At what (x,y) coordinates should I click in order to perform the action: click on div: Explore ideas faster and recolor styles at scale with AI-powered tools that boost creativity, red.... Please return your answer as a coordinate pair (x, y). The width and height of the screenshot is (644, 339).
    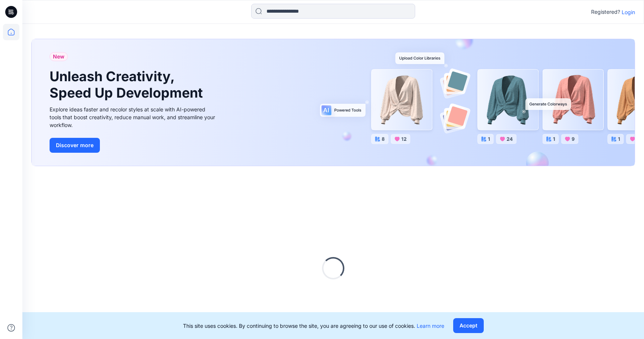
    Looking at the image, I should click on (133, 117).